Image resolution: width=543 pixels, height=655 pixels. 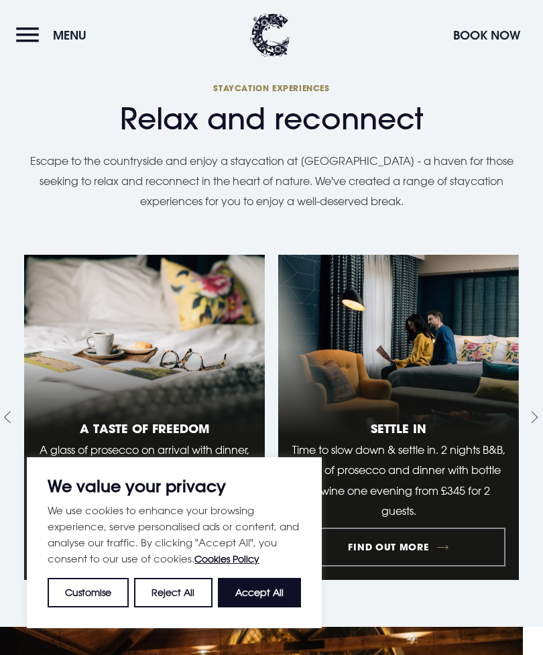 I want to click on li: 1 of 10, so click(x=144, y=418).